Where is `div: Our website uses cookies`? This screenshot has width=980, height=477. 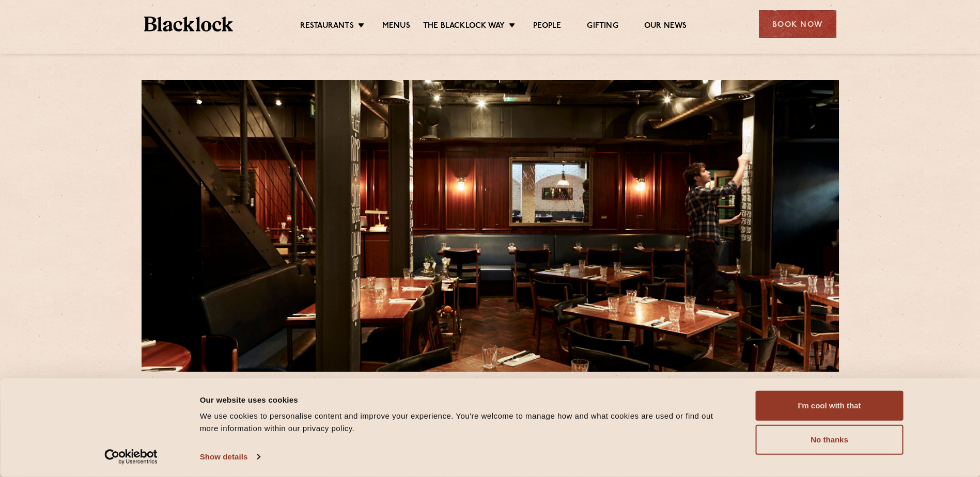
div: Our website uses cookies is located at coordinates (466, 400).